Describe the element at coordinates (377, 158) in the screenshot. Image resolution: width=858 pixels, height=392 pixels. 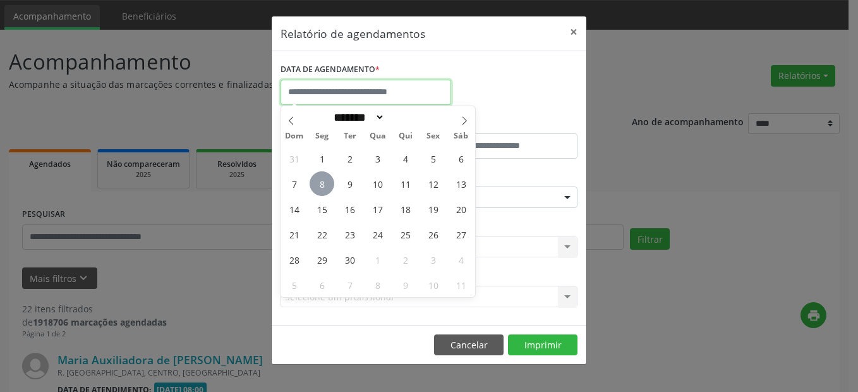
I see `span: Setembro 3, 2025` at that location.